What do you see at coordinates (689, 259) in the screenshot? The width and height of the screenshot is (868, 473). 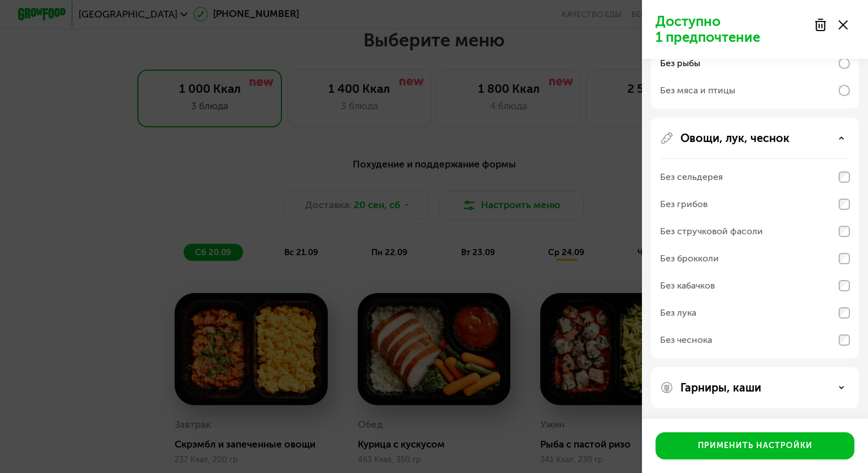 I see `div: Без брокколи` at bounding box center [689, 259].